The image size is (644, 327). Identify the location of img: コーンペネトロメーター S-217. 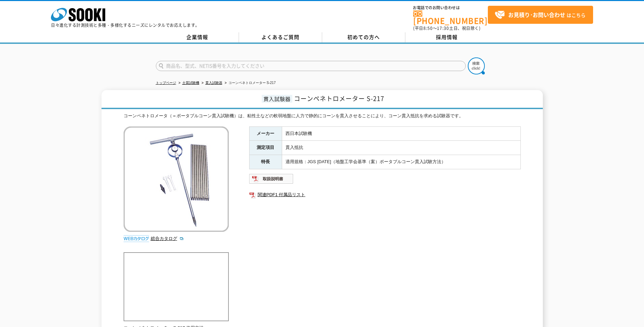
(176, 179).